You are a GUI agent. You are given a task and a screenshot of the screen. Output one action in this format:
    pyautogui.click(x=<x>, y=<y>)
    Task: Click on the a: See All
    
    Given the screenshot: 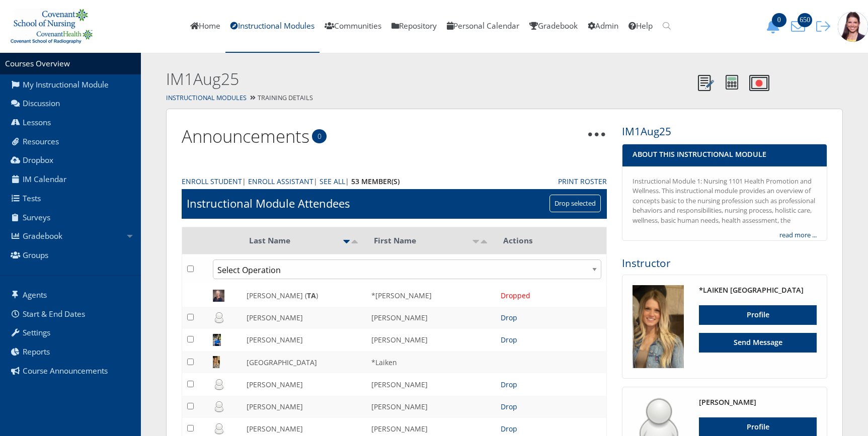 What is the action you would take?
    pyautogui.click(x=332, y=181)
    